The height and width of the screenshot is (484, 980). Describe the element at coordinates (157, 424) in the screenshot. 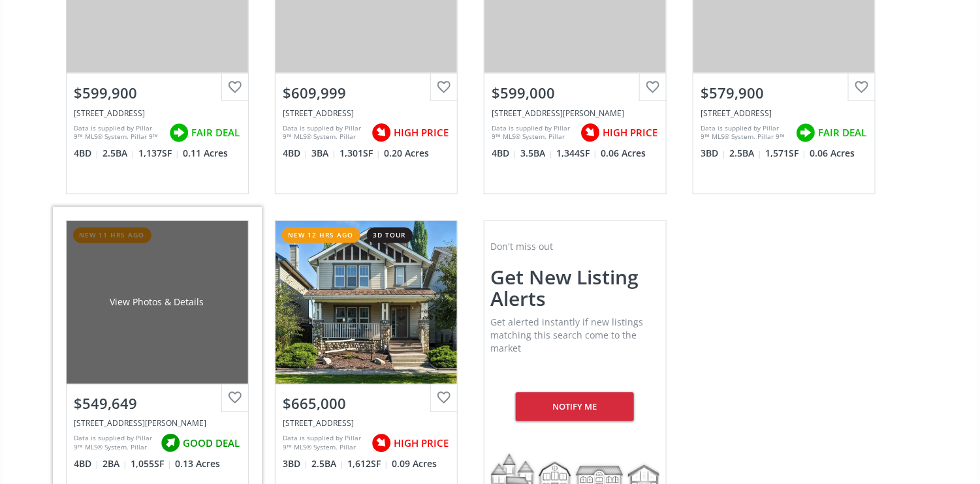

I see `div: 74 Armstrong Crescent SE, Calgary, AB T2J 0X3` at that location.